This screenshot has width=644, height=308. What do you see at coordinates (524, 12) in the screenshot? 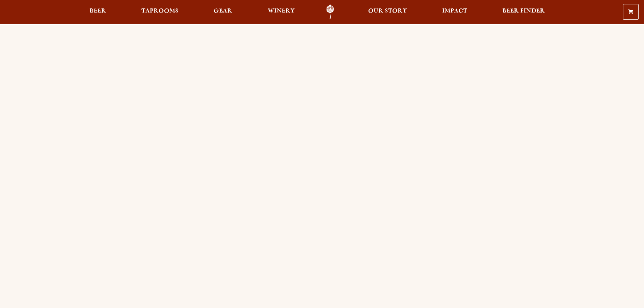
I see `a: Beer Finder` at bounding box center [524, 12].